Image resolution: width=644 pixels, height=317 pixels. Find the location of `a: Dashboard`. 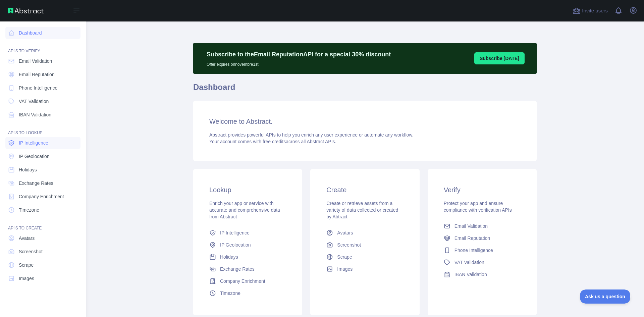

a: Dashboard is located at coordinates (43, 33).